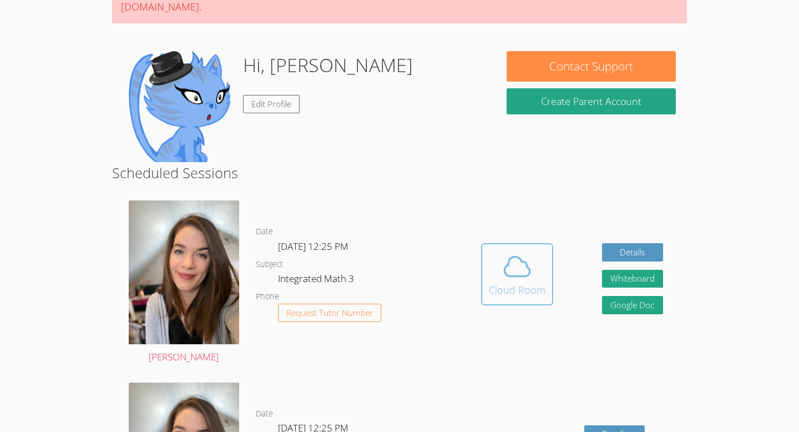  I want to click on dt: Subject, so click(269, 264).